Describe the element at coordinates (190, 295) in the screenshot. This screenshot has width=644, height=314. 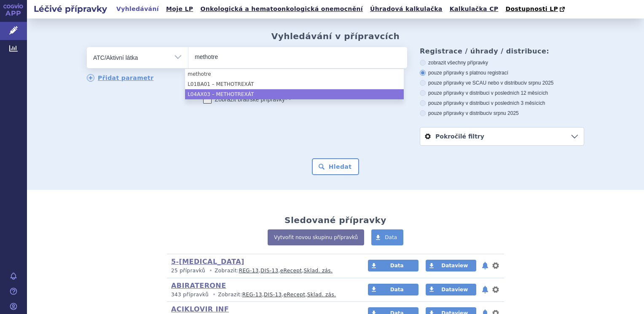
I see `span: 343 přípravků` at that location.